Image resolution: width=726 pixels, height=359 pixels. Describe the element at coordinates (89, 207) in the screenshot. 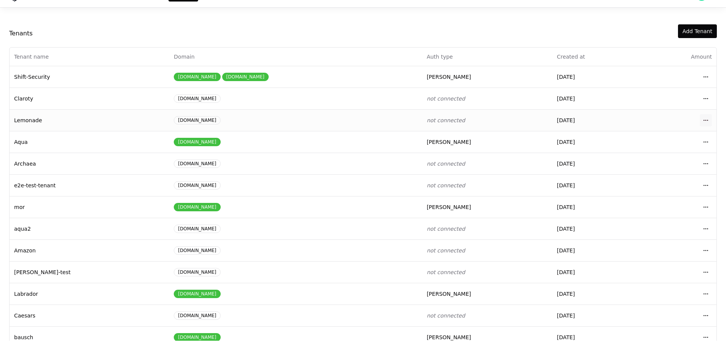

I see `td: mor` at that location.